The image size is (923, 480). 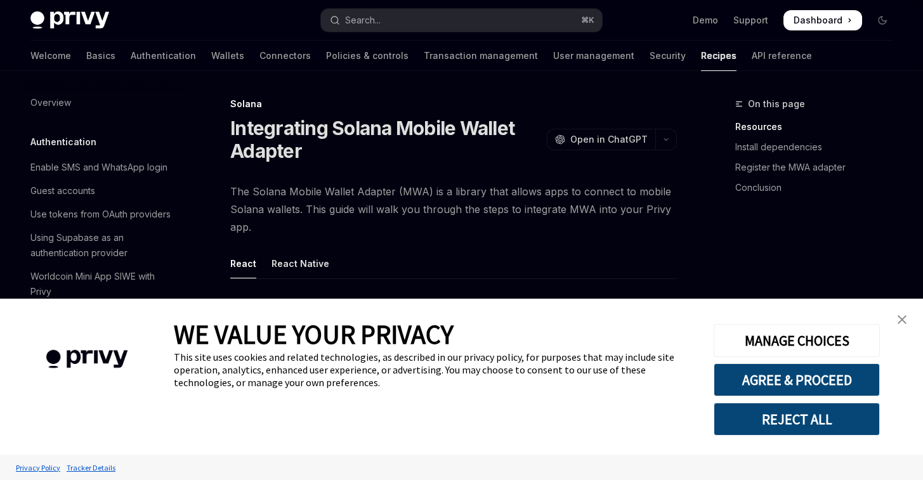 I want to click on a: Privacy Policy, so click(x=38, y=467).